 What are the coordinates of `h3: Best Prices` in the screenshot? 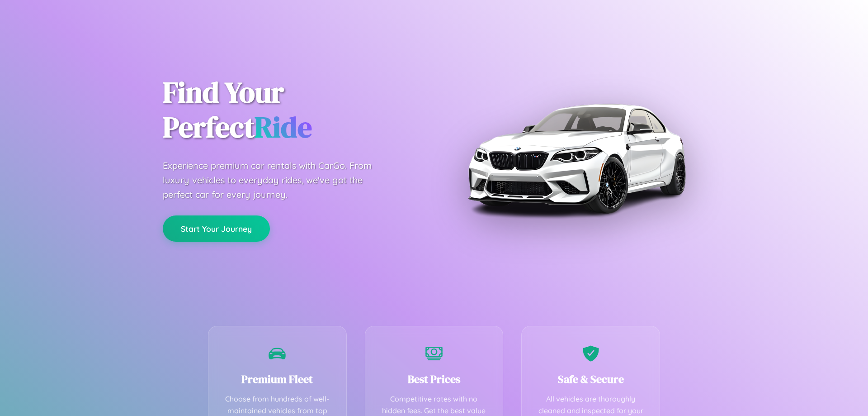 It's located at (434, 379).